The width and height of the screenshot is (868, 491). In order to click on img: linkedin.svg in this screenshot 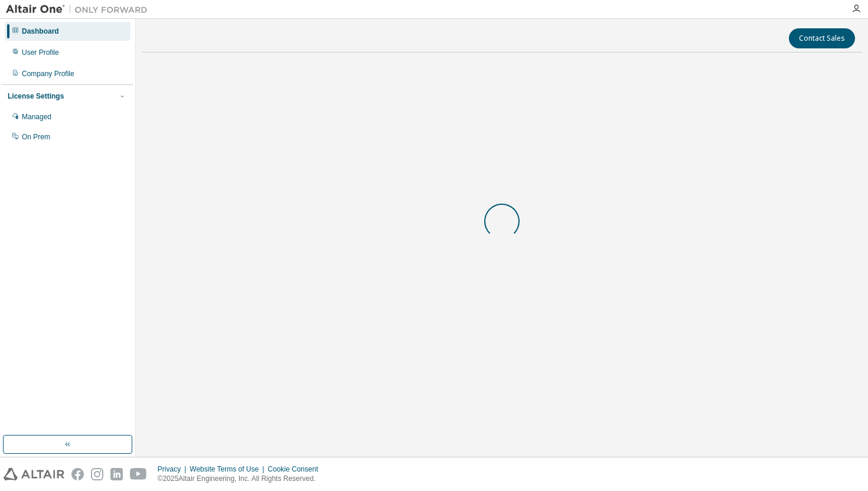, I will do `click(116, 474)`.